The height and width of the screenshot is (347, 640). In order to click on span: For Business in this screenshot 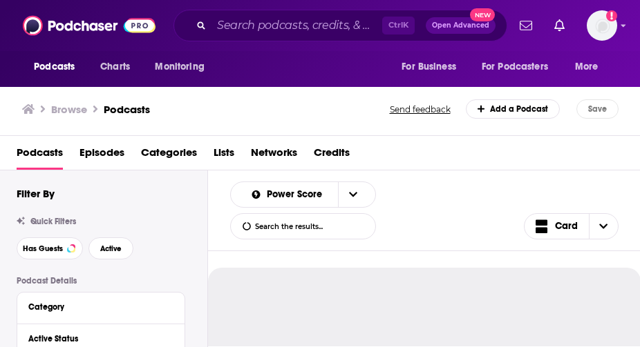, I will do `click(428, 67)`.